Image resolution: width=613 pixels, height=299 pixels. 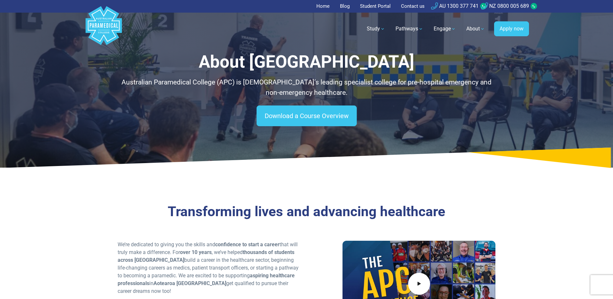 I want to click on a: Pathways, so click(x=410, y=29).